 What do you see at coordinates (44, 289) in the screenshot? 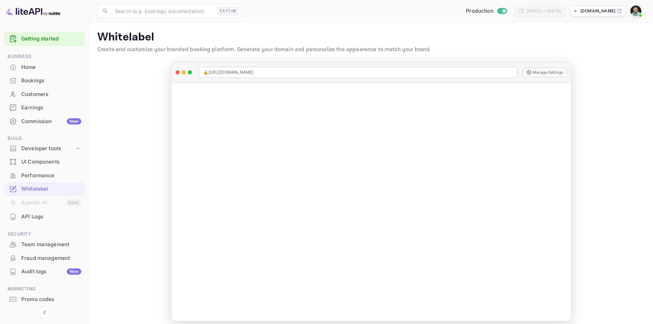
I see `span: Marketing` at bounding box center [44, 289].